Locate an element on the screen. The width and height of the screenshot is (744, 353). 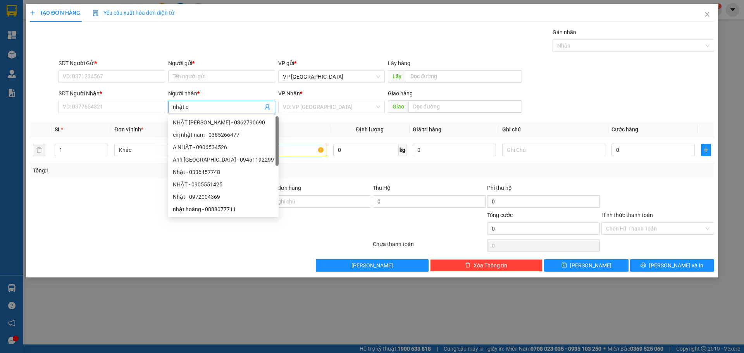
li: VP VP Cư Jút is located at coordinates (78, 37).